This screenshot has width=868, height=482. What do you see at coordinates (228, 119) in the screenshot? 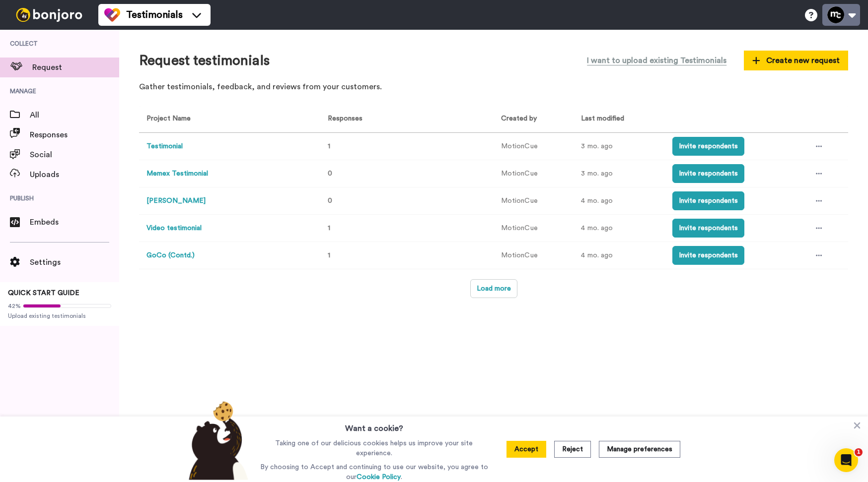
I see `th: Project Name` at bounding box center [228, 119].